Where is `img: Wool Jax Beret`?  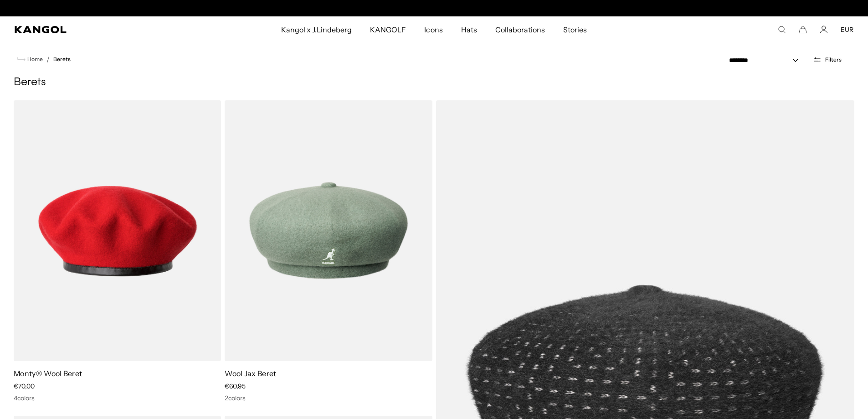
img: Wool Jax Beret is located at coordinates (328, 230).